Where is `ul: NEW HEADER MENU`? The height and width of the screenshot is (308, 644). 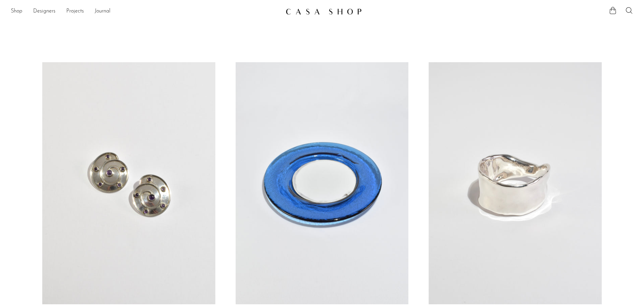
ul: NEW HEADER MENU is located at coordinates (145, 11).